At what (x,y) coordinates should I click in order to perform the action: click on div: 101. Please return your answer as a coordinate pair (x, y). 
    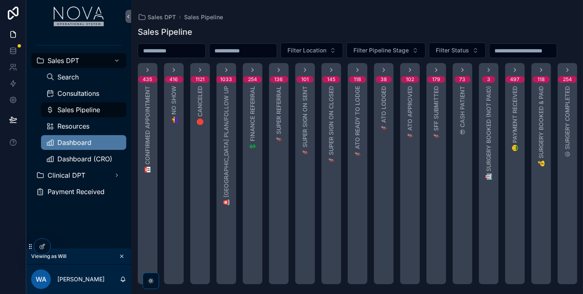
    Looking at the image, I should click on (305, 80).